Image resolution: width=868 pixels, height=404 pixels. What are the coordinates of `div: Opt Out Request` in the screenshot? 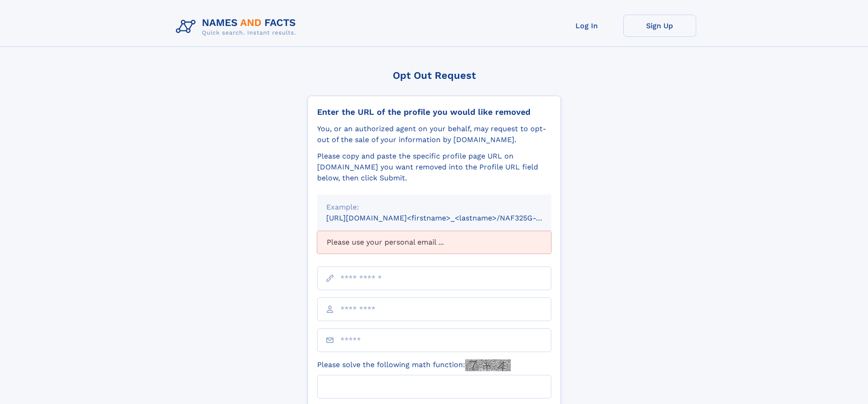 It's located at (434, 75).